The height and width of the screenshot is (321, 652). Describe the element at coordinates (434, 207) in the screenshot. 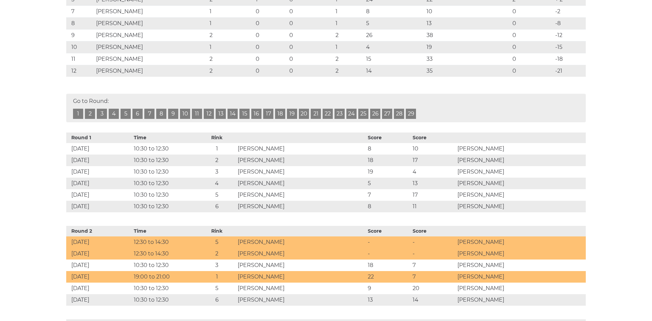

I see `td: 11` at that location.